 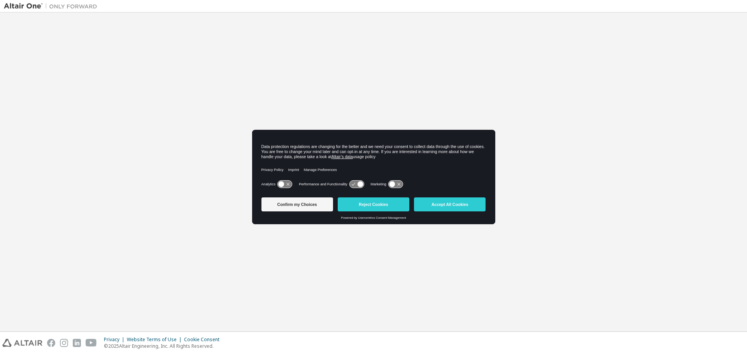 What do you see at coordinates (51, 343) in the screenshot?
I see `img: facebook.svg` at bounding box center [51, 343].